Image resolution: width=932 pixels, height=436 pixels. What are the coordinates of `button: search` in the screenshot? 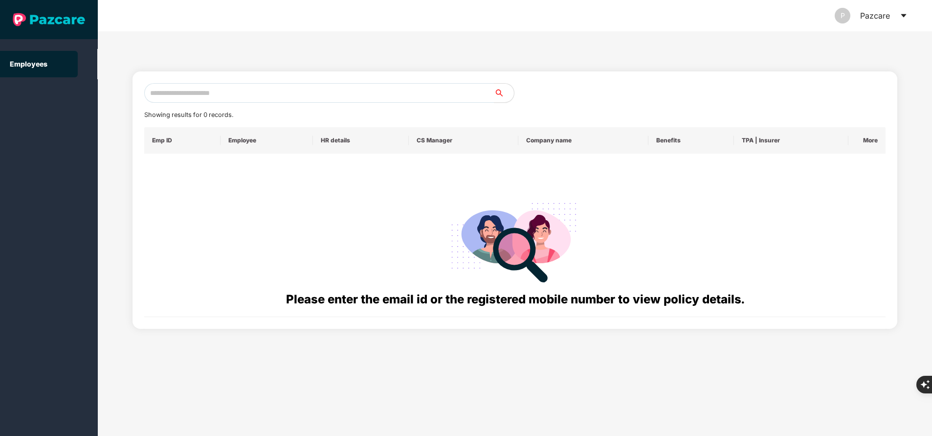 It's located at (504, 93).